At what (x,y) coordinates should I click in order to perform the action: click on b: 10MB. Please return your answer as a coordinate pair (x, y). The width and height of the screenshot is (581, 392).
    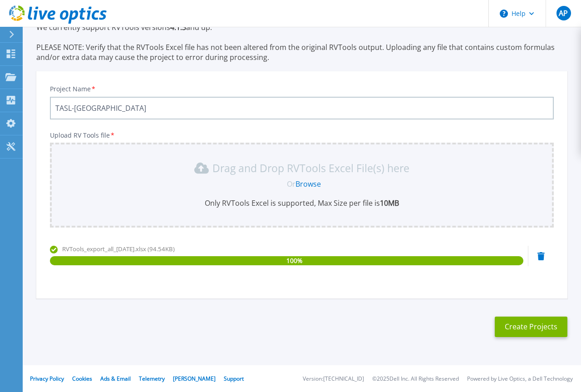
    Looking at the image, I should click on (390, 203).